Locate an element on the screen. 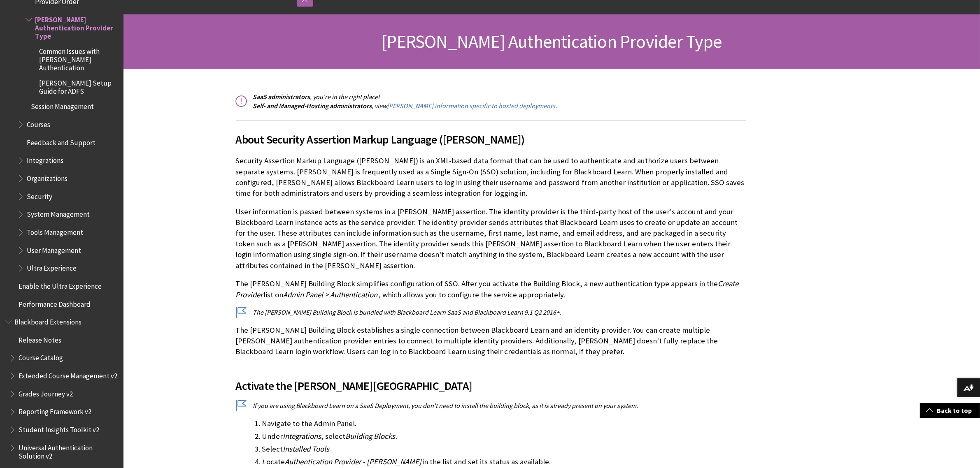  p: , you're in the right place! , view . is located at coordinates (491, 101).